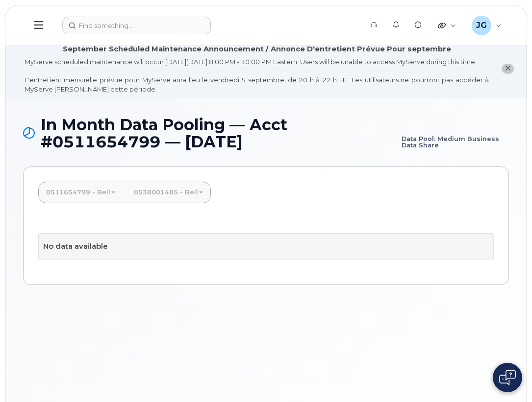  I want to click on div: September Scheduled Maintenance Announcement / Annonce D'entretient Prévue Pour septembre, so click(257, 49).